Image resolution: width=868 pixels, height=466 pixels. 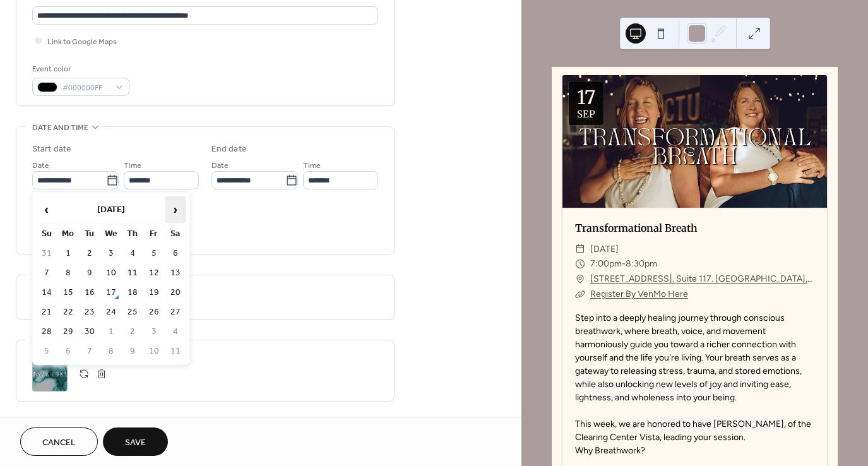 What do you see at coordinates (82, 42) in the screenshot?
I see `span: Link to Google Maps` at bounding box center [82, 42].